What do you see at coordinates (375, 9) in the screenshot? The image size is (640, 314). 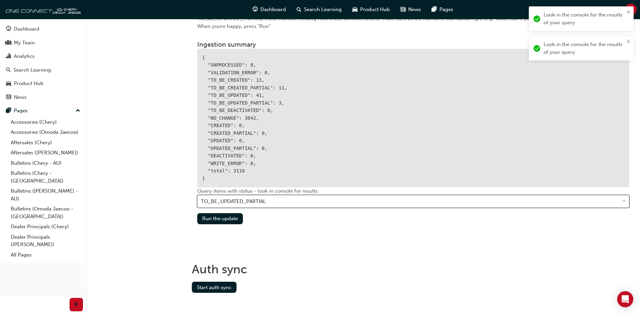 I see `span: Product Hub` at bounding box center [375, 9].